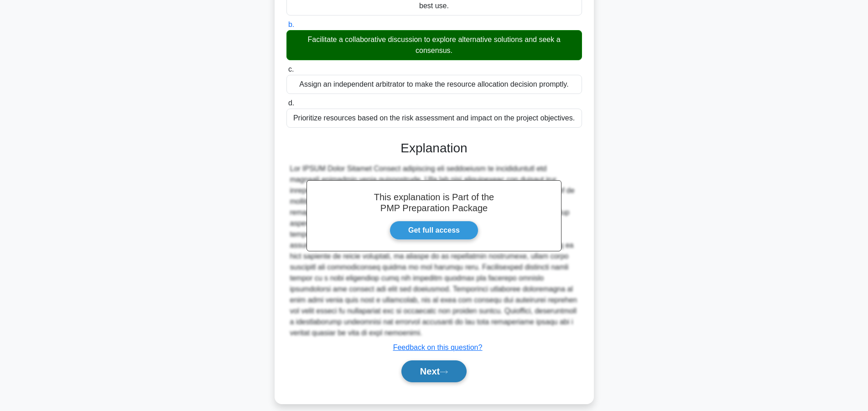  I want to click on button: Next, so click(434, 371).